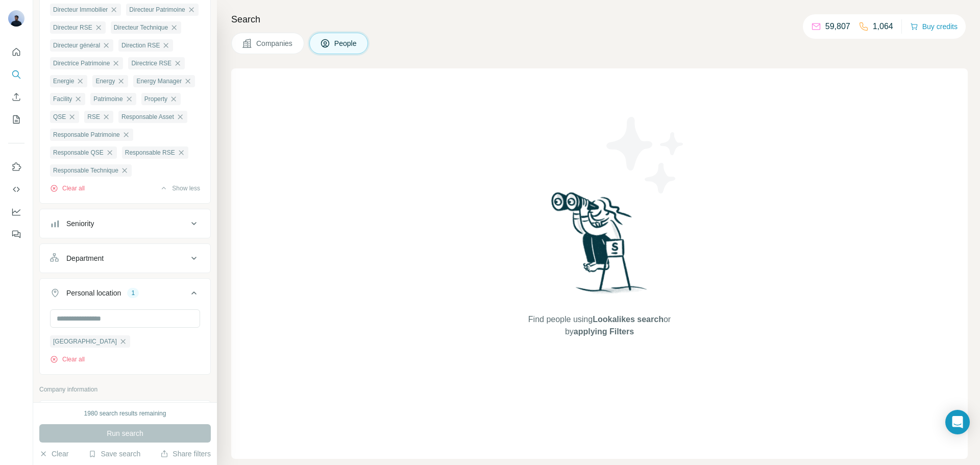  I want to click on span: Responsable RSE, so click(150, 153).